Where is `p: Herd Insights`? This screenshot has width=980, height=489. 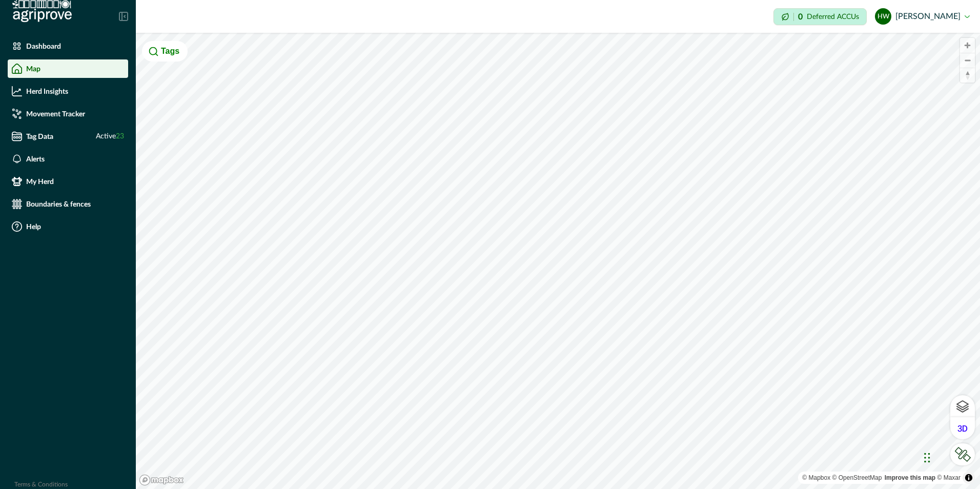
p: Herd Insights is located at coordinates (47, 91).